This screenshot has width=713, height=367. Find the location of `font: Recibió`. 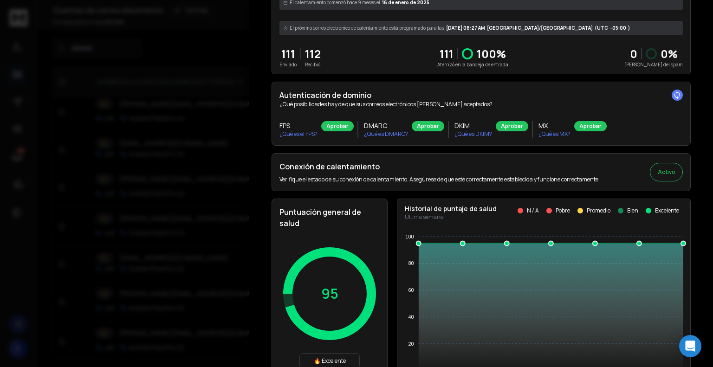

font: Recibió is located at coordinates (312, 64).